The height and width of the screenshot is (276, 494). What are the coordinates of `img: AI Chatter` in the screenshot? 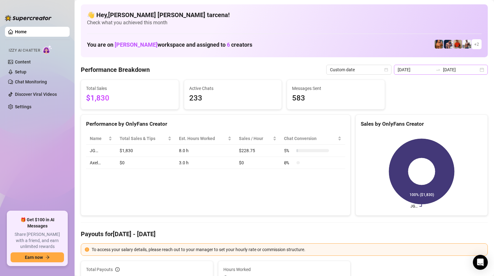 It's located at (47, 49).